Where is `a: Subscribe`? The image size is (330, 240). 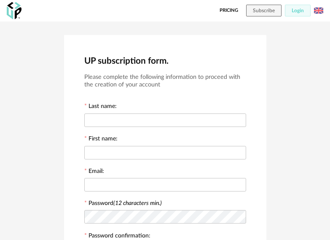
a: Subscribe is located at coordinates (264, 11).